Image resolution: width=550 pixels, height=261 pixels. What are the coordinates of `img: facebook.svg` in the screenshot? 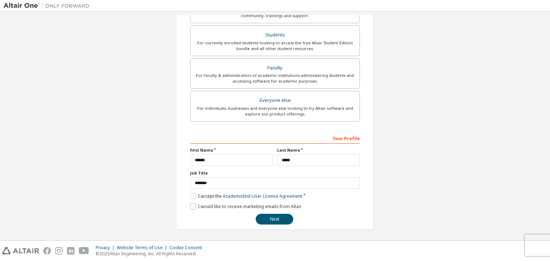 It's located at (47, 251).